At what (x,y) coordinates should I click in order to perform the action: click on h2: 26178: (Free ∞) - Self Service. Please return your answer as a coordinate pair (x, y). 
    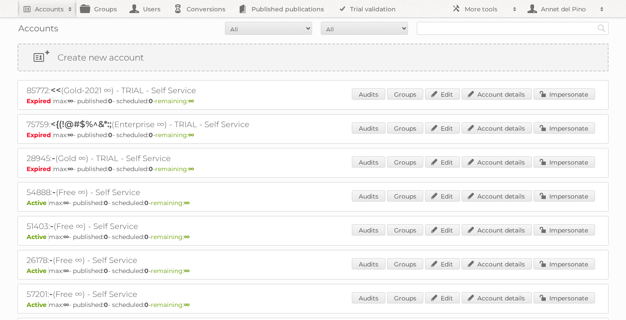
    Looking at the image, I should click on (179, 261).